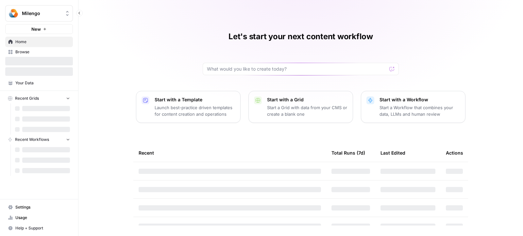  Describe the element at coordinates (39, 29) in the screenshot. I see `button: New` at that location.